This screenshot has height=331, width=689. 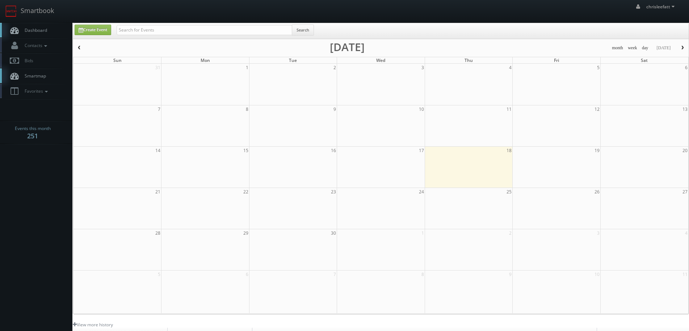 I want to click on span: 19, so click(x=597, y=150).